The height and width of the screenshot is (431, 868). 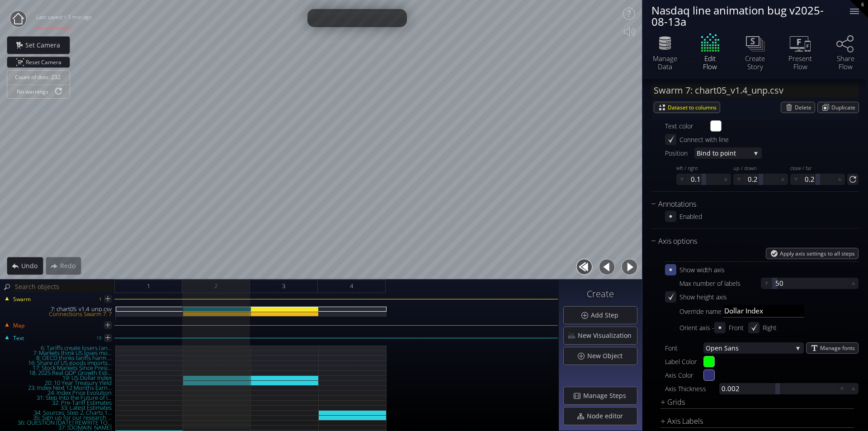 What do you see at coordinates (701, 153) in the screenshot?
I see `span: Bin` at bounding box center [701, 153].